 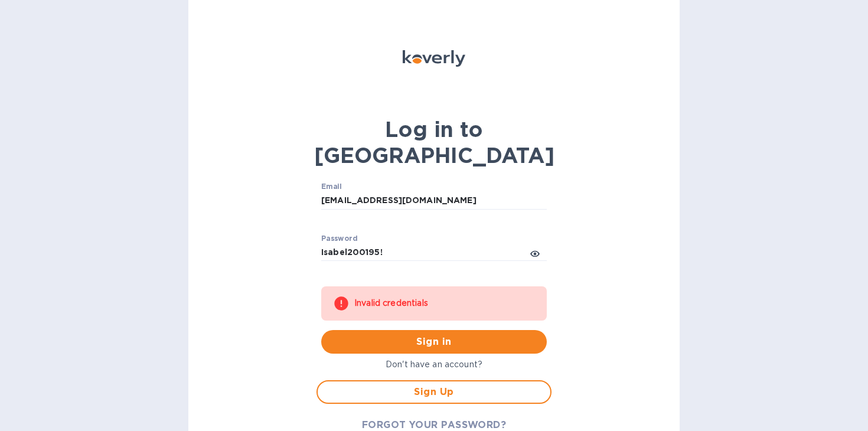 I want to click on div: Invalid credentials, so click(x=444, y=304).